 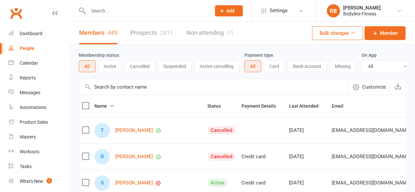 What do you see at coordinates (102, 130) in the screenshot?
I see `div: T` at bounding box center [102, 130].